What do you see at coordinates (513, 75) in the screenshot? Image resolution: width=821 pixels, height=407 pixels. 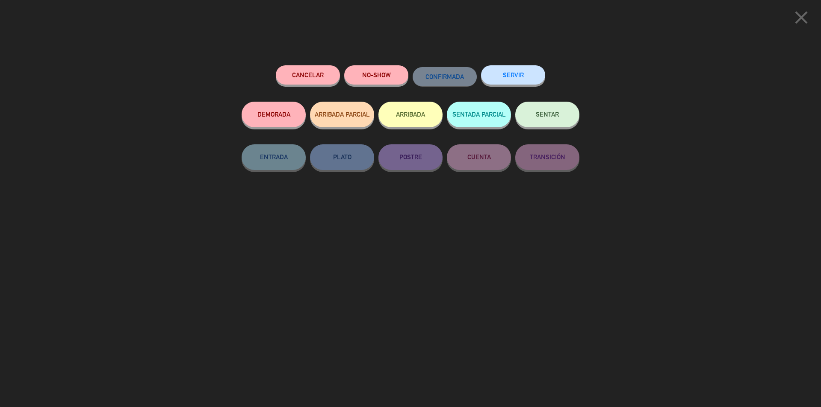 I see `button: SERVIR` at bounding box center [513, 75].